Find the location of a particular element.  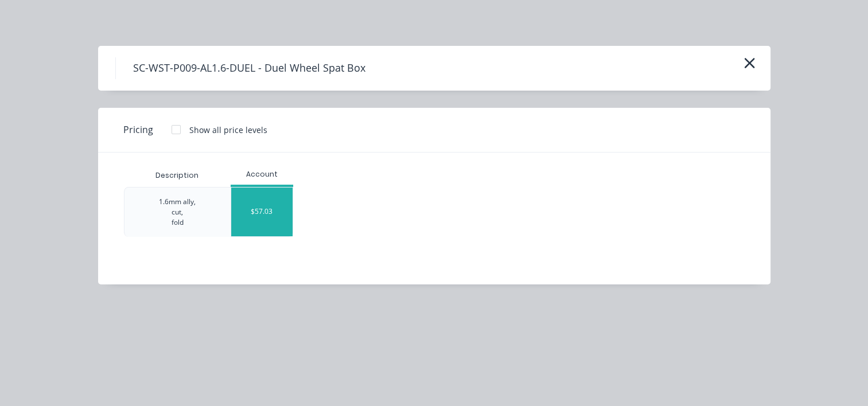

div: Account is located at coordinates (261, 174).